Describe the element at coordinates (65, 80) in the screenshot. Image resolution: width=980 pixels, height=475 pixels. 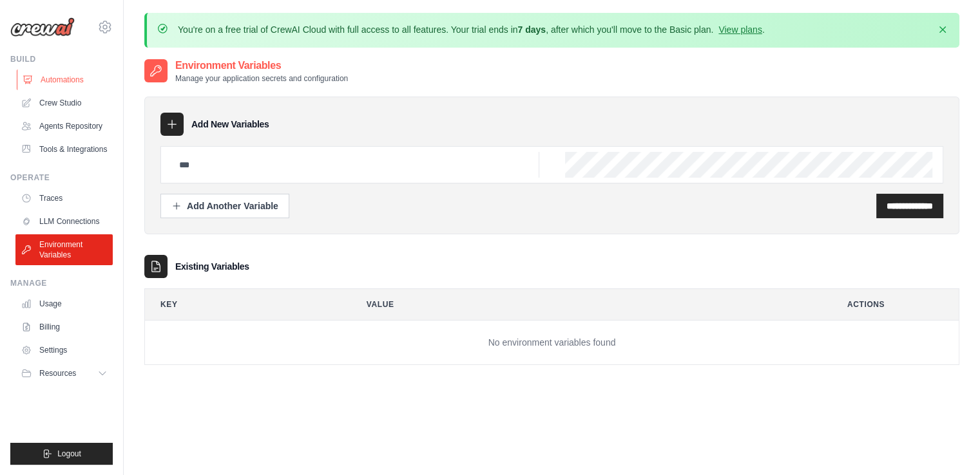
I see `a: Automations` at that location.